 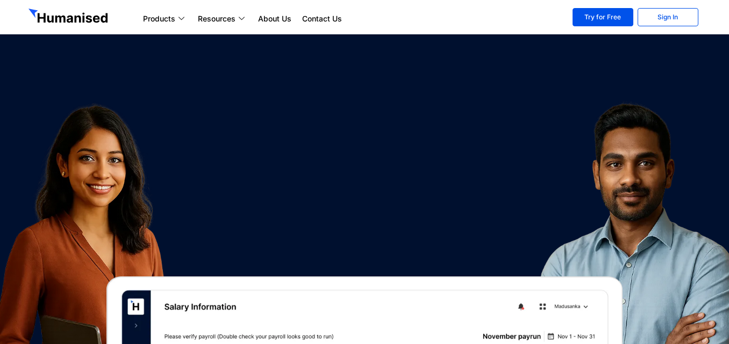 What do you see at coordinates (275, 19) in the screenshot?
I see `a: About Us` at bounding box center [275, 19].